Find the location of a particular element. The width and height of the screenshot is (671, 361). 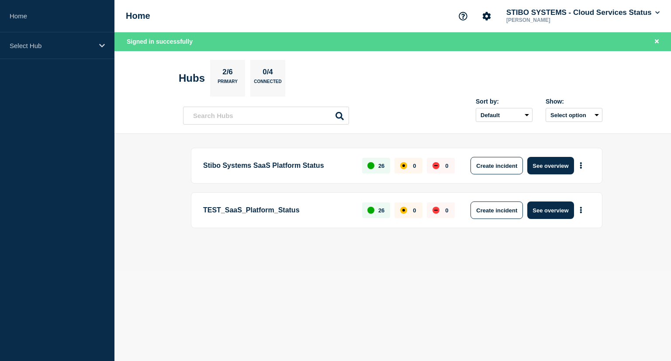

p: Primary is located at coordinates (228, 83).